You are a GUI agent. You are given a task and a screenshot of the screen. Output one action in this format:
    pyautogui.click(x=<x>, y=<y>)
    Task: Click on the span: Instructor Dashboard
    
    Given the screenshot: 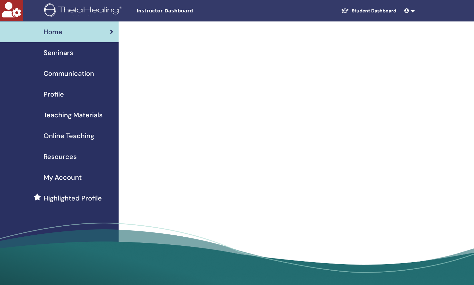 What is the action you would take?
    pyautogui.click(x=187, y=11)
    